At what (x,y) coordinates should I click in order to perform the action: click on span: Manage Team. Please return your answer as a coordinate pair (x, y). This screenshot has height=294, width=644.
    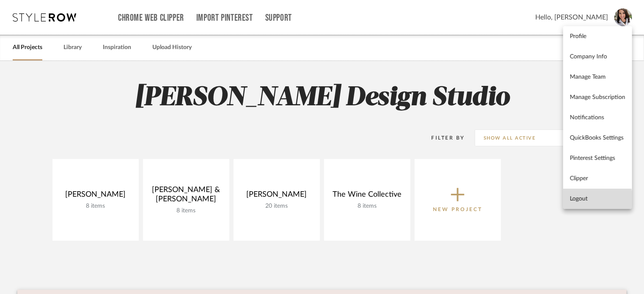
    Looking at the image, I should click on (597, 77).